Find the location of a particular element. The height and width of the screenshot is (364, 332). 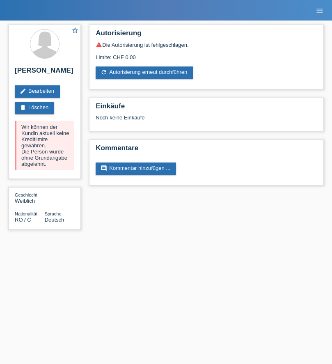

div: Weiblich is located at coordinates (30, 198).